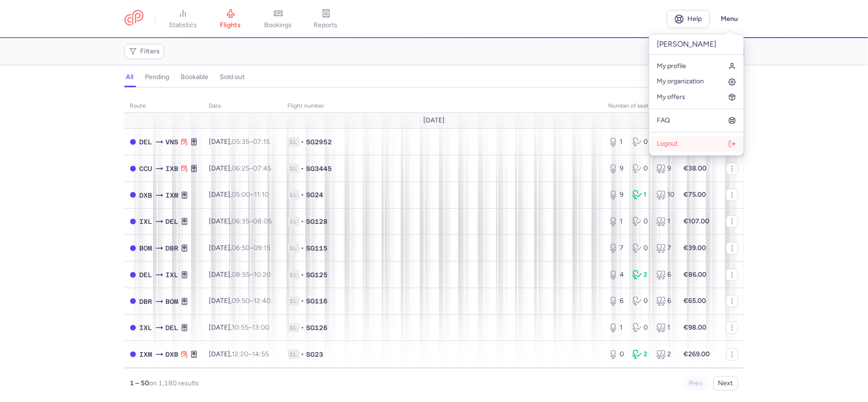 The height and width of the screenshot is (402, 868). What do you see at coordinates (672, 66) in the screenshot?
I see `span: My profile` at bounding box center [672, 66].